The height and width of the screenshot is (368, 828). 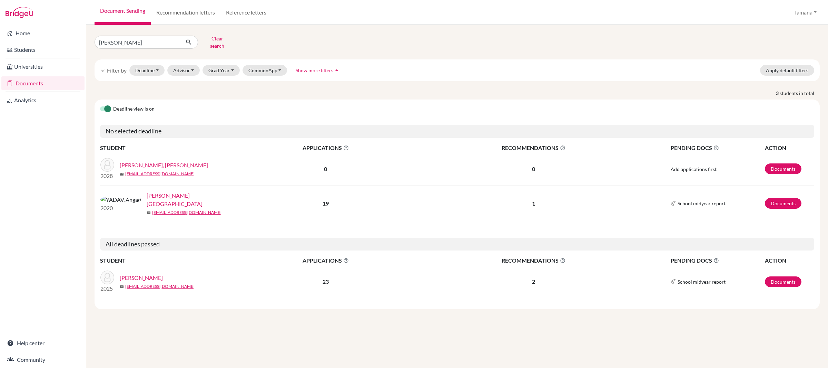 I want to click on p: 2020, so click(x=121, y=208).